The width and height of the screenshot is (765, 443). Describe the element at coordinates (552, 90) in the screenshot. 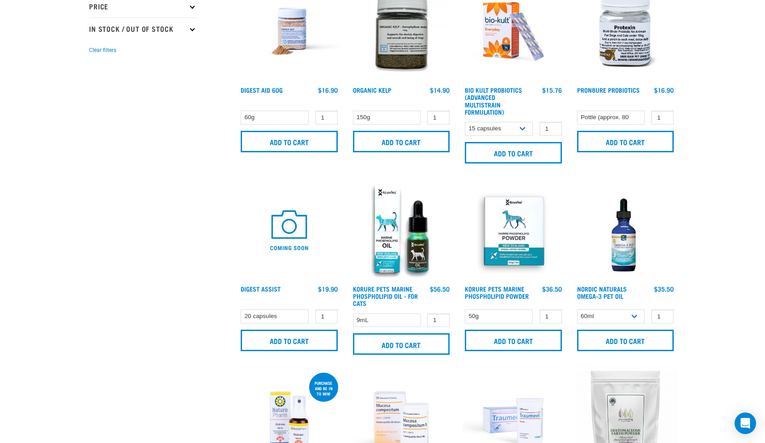

I see `div: $15.76` at that location.